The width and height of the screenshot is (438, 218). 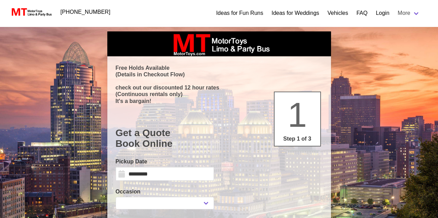 What do you see at coordinates (295, 13) in the screenshot?
I see `a: Ideas for Weddings` at bounding box center [295, 13].